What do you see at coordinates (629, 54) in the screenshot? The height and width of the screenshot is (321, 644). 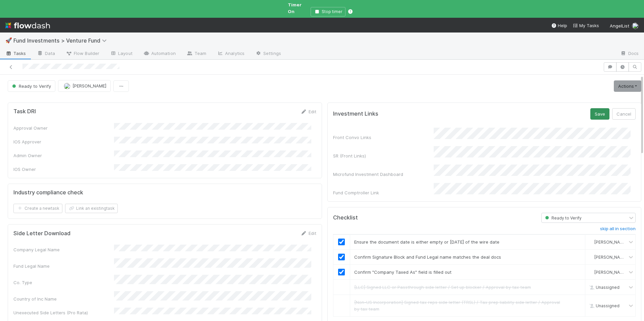 I see `a: Docs` at bounding box center [629, 54].